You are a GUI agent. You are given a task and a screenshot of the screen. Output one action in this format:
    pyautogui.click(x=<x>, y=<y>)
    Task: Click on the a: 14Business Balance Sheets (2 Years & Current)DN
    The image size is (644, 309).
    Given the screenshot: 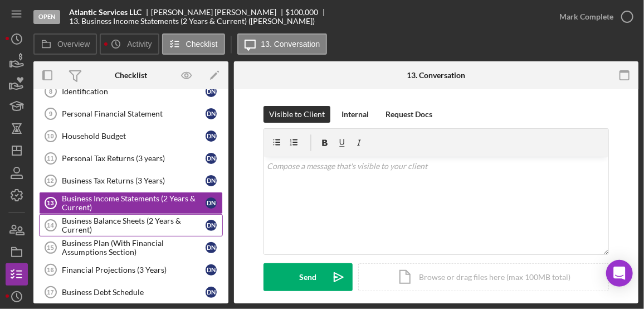 What is the action you would take?
    pyautogui.click(x=131, y=226)
    